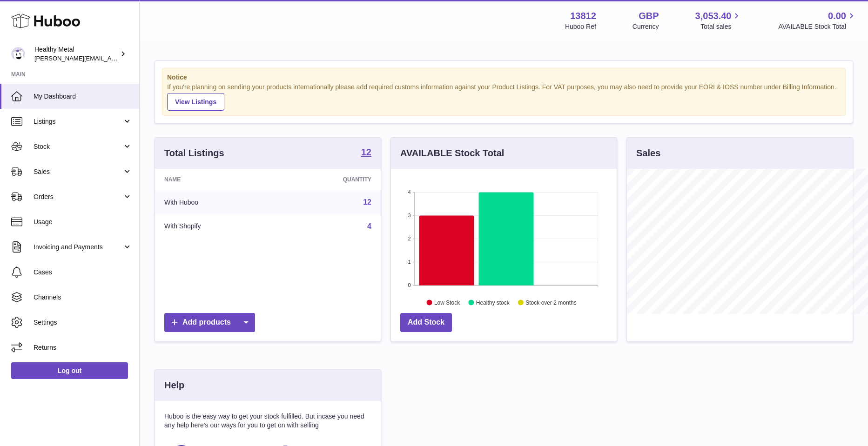 This screenshot has width=868, height=446. I want to click on a: 4, so click(369, 226).